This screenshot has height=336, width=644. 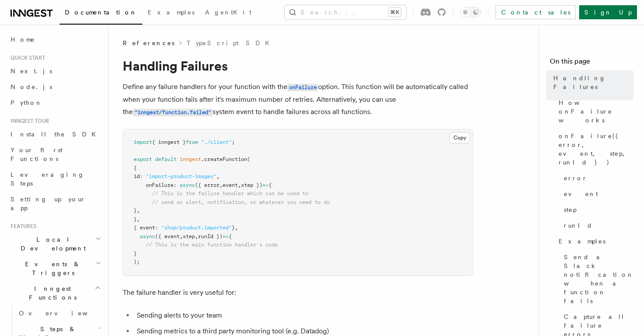 I want to click on a: How onFailure works, so click(x=594, y=112).